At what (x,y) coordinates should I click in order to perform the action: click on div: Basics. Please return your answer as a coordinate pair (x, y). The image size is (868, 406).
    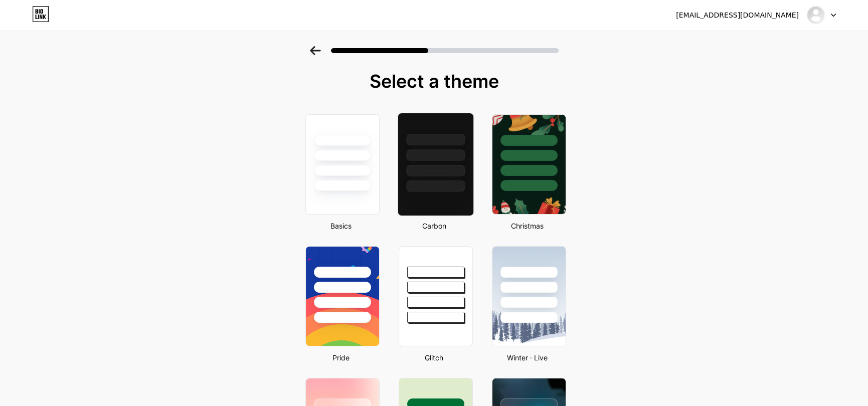
    Looking at the image, I should click on (341, 226).